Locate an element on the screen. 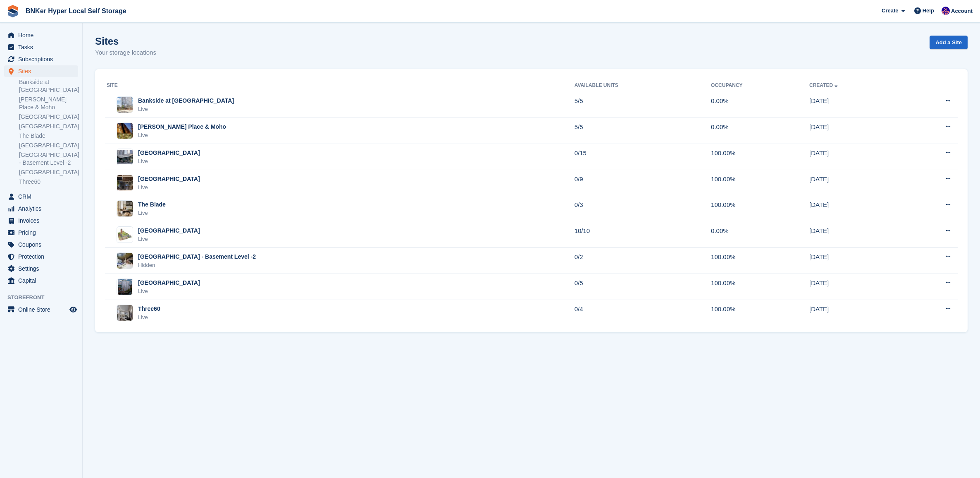  span: Sites is located at coordinates (43, 71).